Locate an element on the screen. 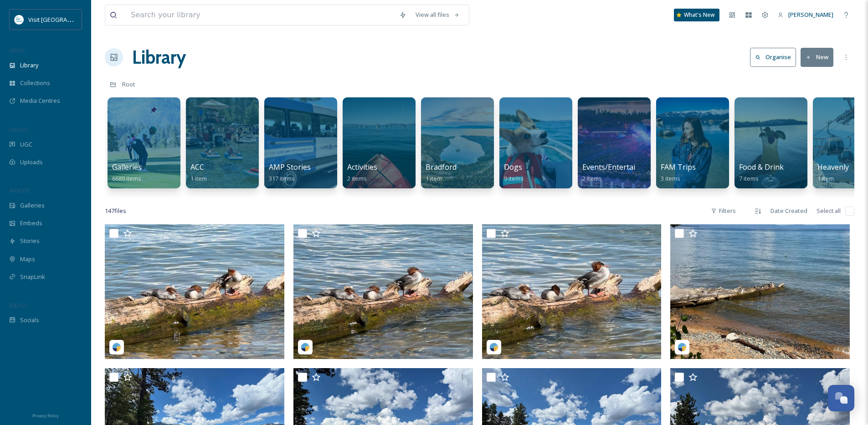 This screenshot has width=868, height=425. a: Dogs9 items is located at coordinates (514, 173).